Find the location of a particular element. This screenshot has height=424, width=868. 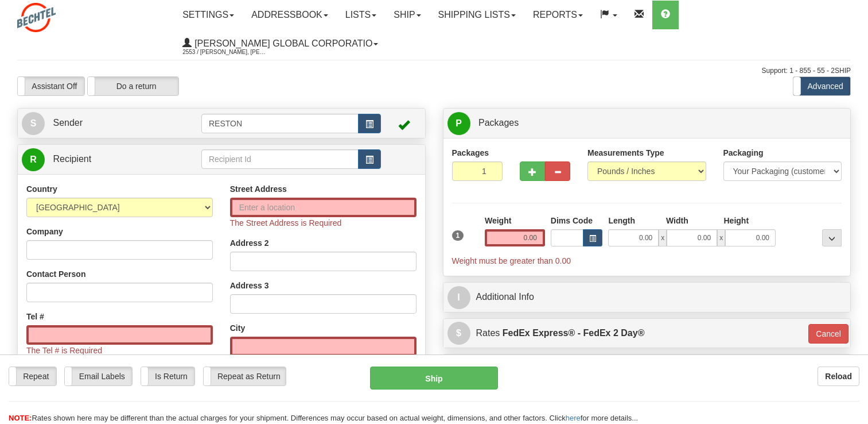

a: here is located at coordinates (573, 418).